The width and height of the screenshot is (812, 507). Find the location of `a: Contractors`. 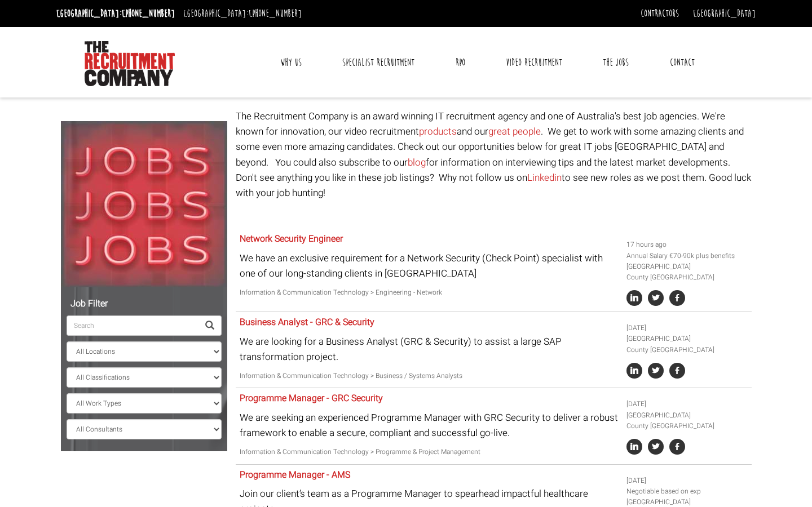

a: Contractors is located at coordinates (660, 13).